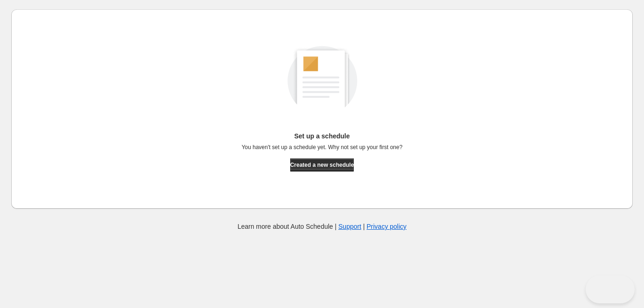 This screenshot has width=644, height=308. I want to click on a: Privacy policy, so click(387, 226).